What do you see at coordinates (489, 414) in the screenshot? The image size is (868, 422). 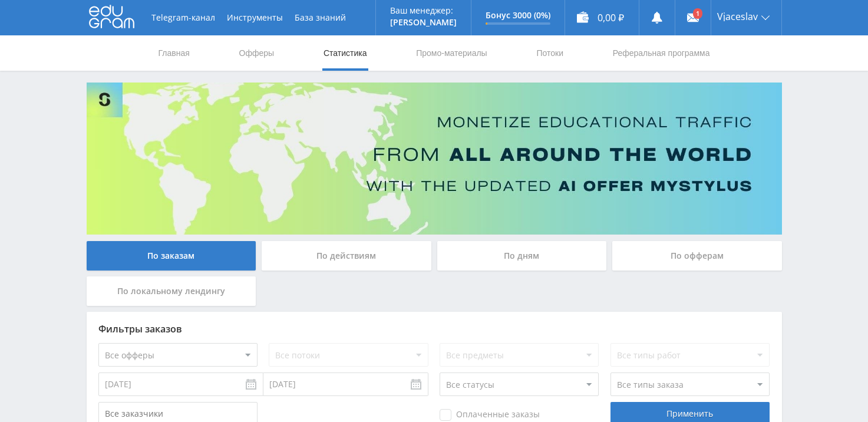 I see `span: Оплаченные заказы` at bounding box center [489, 414].